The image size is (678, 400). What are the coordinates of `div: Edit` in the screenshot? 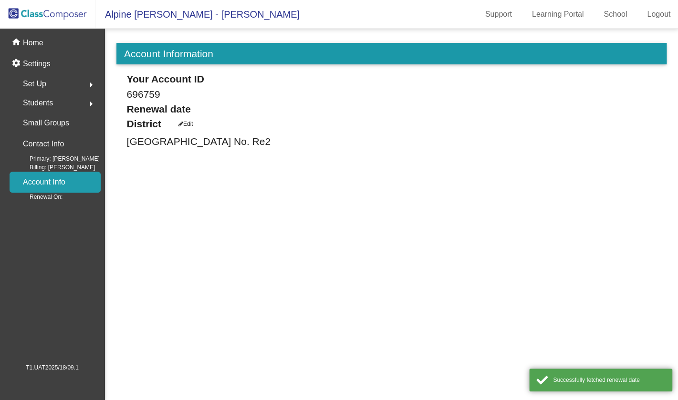 It's located at (186, 124).